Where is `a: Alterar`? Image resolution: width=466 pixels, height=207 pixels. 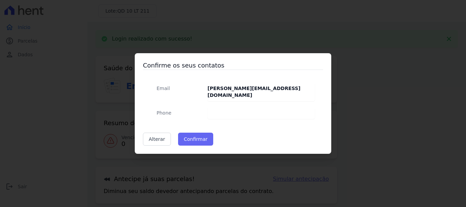 a: Alterar is located at coordinates (157, 139).